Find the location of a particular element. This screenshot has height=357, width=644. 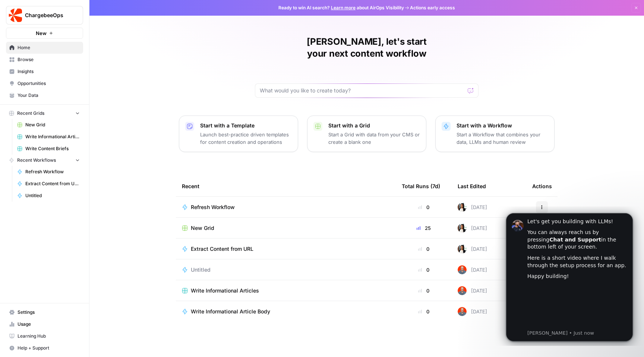

a: Write Content Briefs is located at coordinates (49, 148).